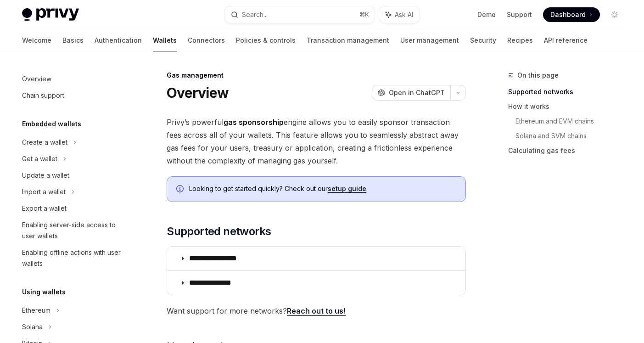  I want to click on h1: Overview, so click(197, 93).